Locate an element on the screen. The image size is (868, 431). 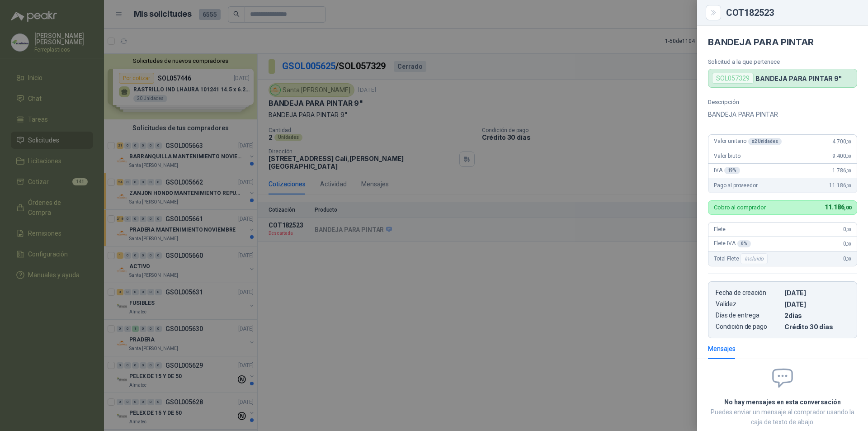
span: Valor unitario is located at coordinates (748, 141).